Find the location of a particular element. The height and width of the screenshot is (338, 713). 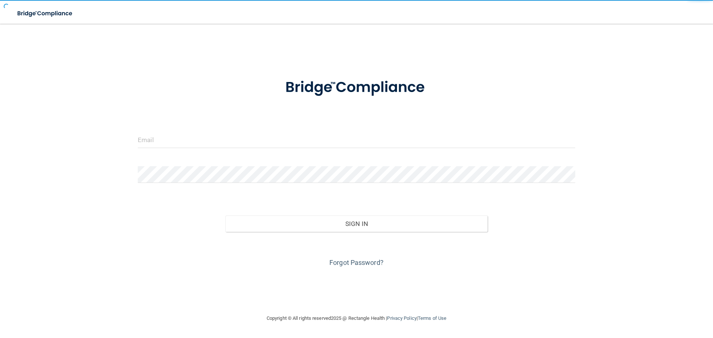

a: Forgot Password? is located at coordinates (357, 263).